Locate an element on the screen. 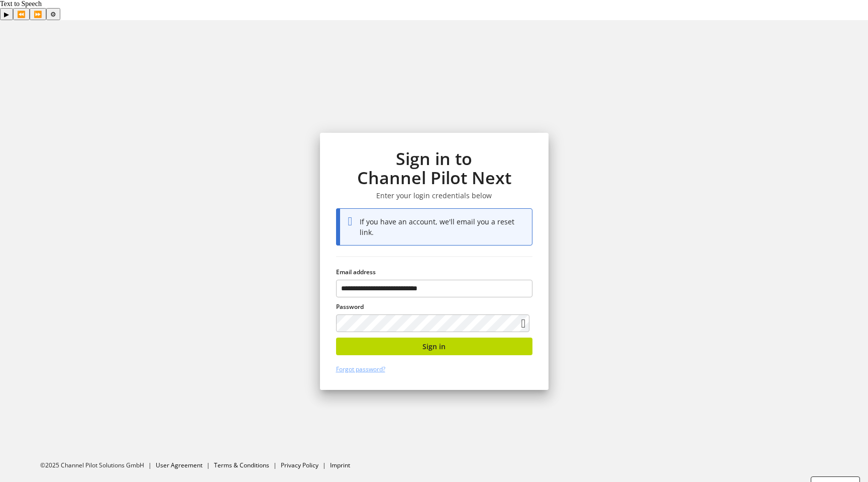 The image size is (868, 482). h1: Sign in to Channel Pilot Next is located at coordinates (434, 168).